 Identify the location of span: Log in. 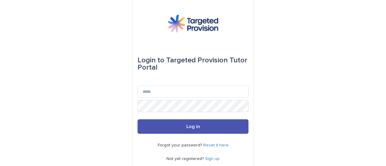
(193, 127).